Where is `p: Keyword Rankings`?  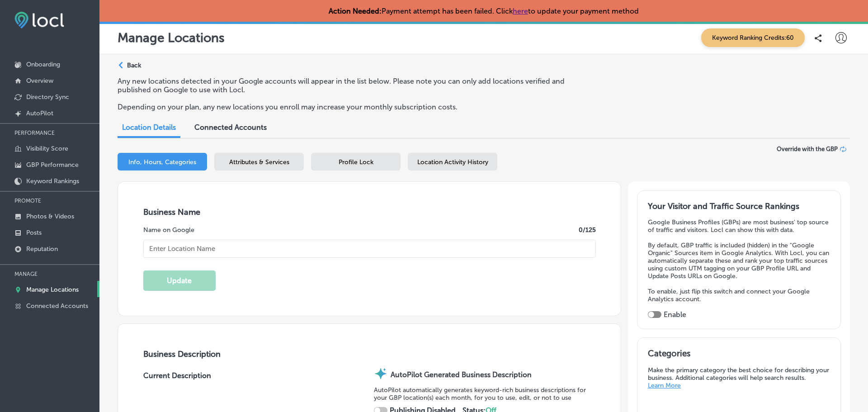 p: Keyword Rankings is located at coordinates (52, 181).